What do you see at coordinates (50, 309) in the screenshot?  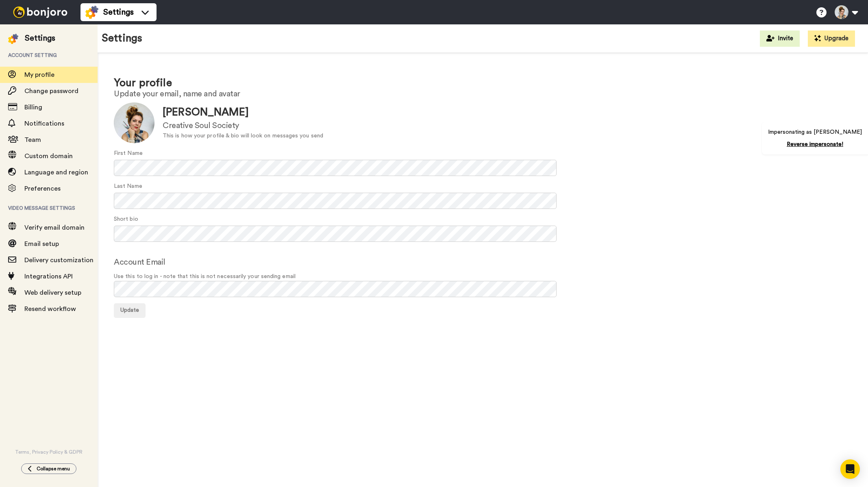 I see `span: Resend workflow` at bounding box center [50, 309].